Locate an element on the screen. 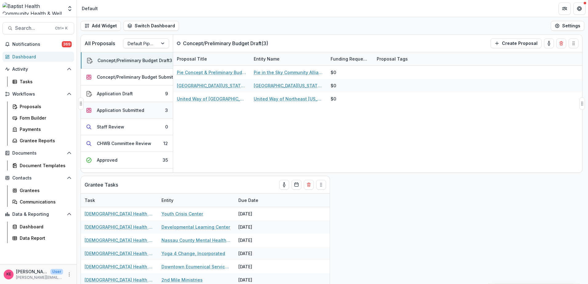 The width and height of the screenshot is (588, 284). div: Communications is located at coordinates (44, 202).